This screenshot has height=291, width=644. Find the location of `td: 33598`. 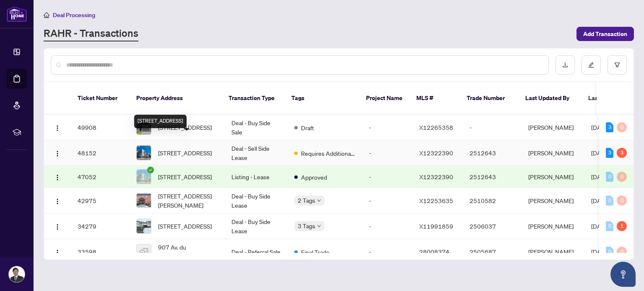

td: 33598 is located at coordinates (100, 252).